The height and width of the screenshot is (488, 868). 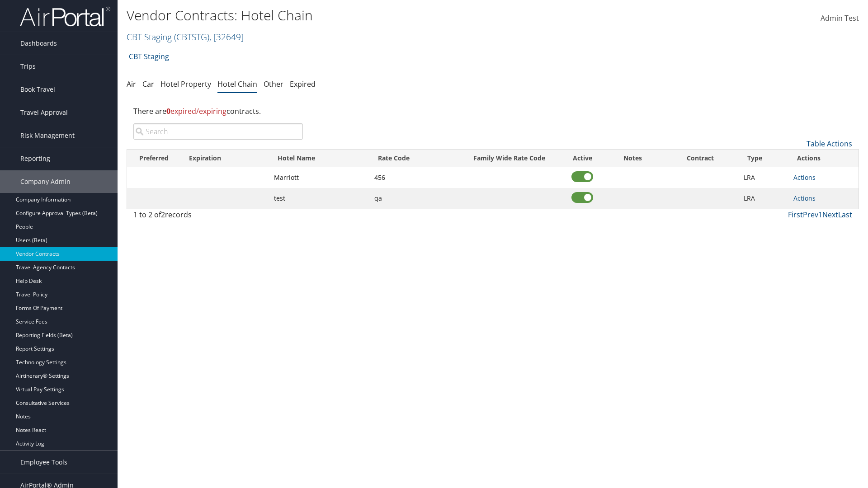 What do you see at coordinates (131, 84) in the screenshot?
I see `a: Air` at bounding box center [131, 84].